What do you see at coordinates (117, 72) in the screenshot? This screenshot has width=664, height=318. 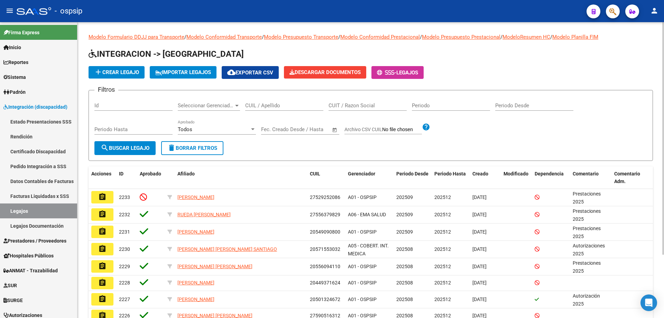 I see `span: Crear Legajo` at bounding box center [117, 72].